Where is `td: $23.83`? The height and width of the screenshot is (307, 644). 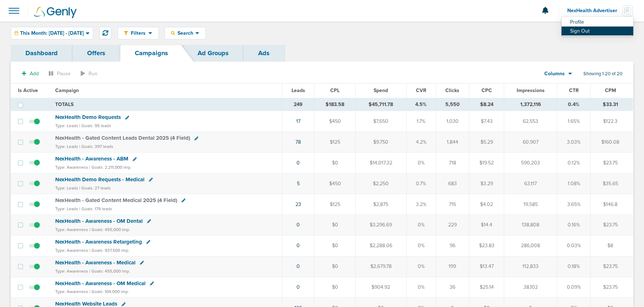
td: $23.83 is located at coordinates (487, 246).